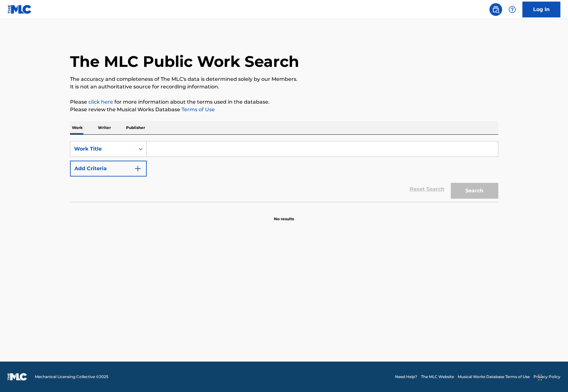 This screenshot has width=568, height=392. I want to click on a: Public Search, so click(495, 10).